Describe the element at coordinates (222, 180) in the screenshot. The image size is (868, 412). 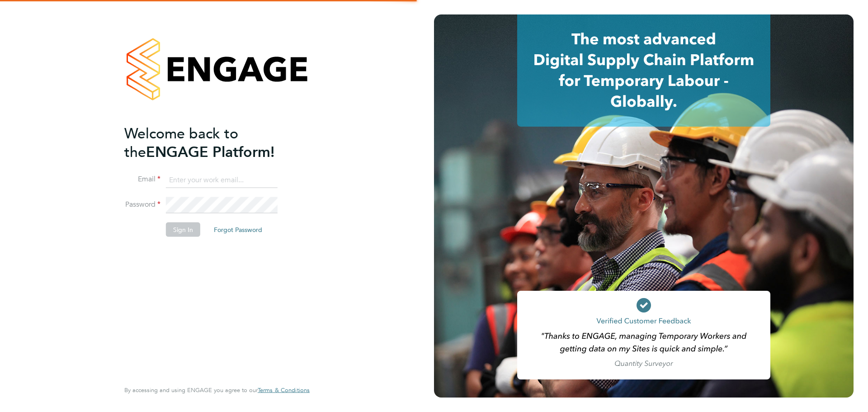
I see `input: Enter your work email...` at that location.